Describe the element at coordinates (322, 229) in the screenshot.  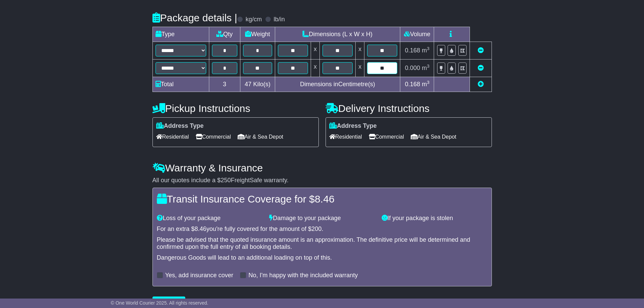
I see `div: For an extra $ you're fully covered for the amount of $ .` at that location.